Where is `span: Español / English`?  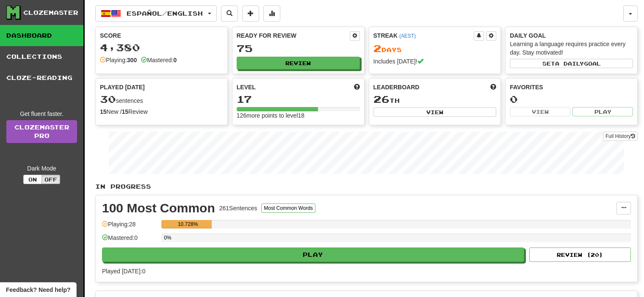
span: Español / English is located at coordinates (165, 13).